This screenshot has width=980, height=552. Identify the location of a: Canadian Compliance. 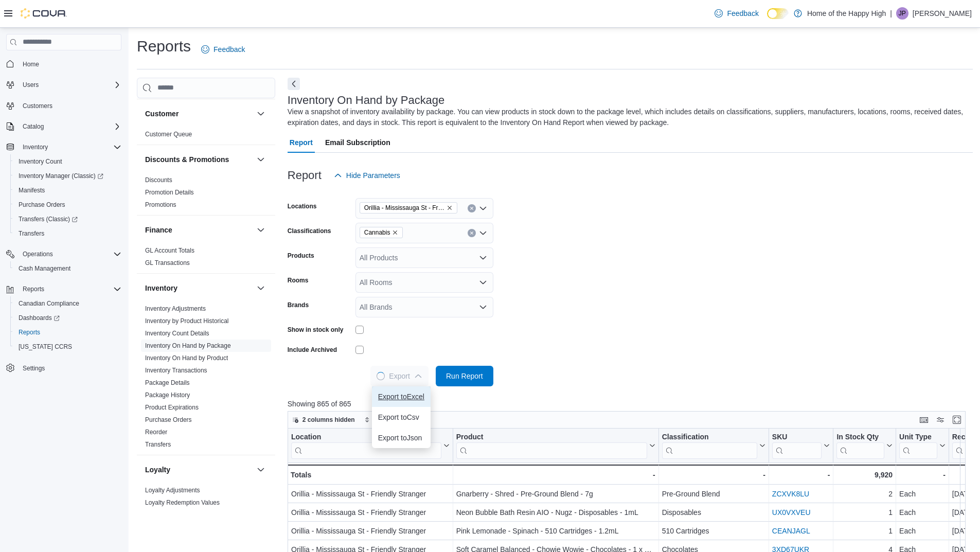
(49, 303).